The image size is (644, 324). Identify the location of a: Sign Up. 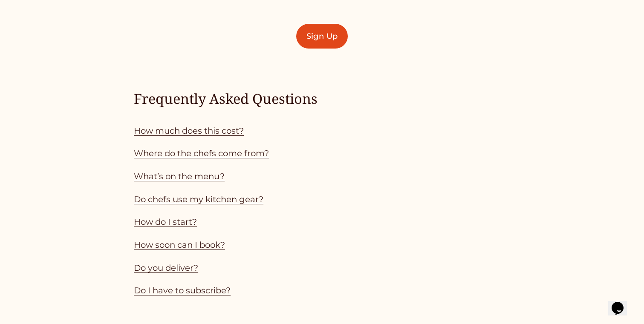
(322, 36).